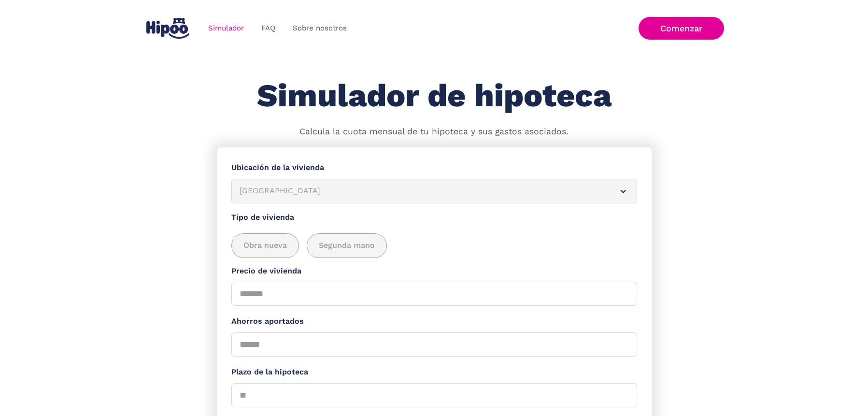 The height and width of the screenshot is (416, 868). Describe the element at coordinates (320, 28) in the screenshot. I see `a: Sobre nosotros` at that location.